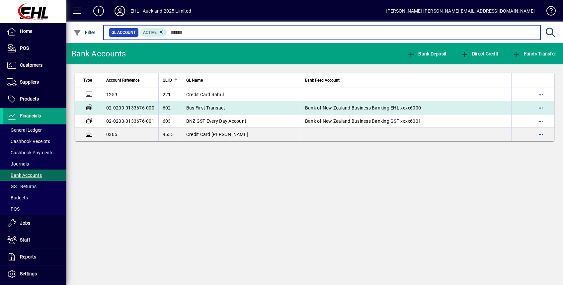 Image resolution: width=563 pixels, height=285 pixels. I want to click on span: GL ID, so click(167, 80).